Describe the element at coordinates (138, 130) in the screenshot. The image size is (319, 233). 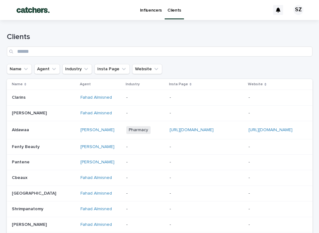
I see `span: Pharmacy` at that location.